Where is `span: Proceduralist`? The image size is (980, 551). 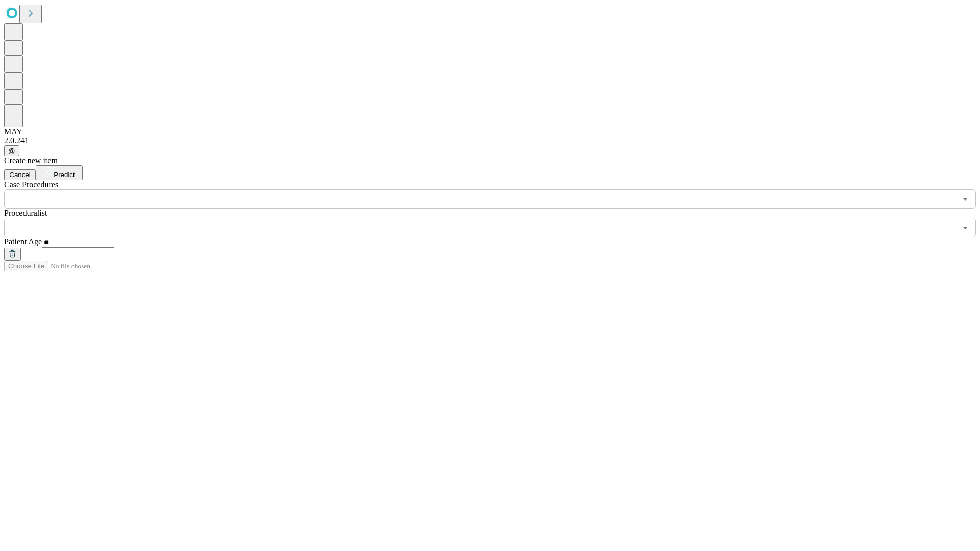 span: Proceduralist is located at coordinates (25, 213).